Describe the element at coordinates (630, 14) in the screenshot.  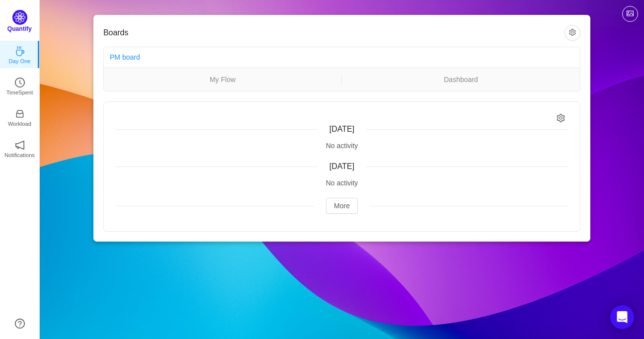
I see `button: icon: picture` at that location.